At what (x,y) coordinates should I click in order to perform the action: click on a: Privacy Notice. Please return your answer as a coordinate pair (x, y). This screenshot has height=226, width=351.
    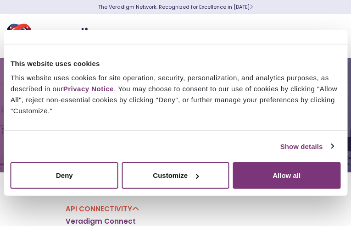
    Looking at the image, I should click on (89, 89).